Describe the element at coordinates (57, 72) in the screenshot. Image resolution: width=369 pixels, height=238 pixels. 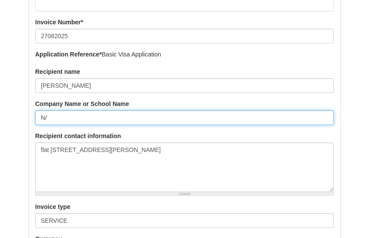
I see `label: Recipient name` at that location.